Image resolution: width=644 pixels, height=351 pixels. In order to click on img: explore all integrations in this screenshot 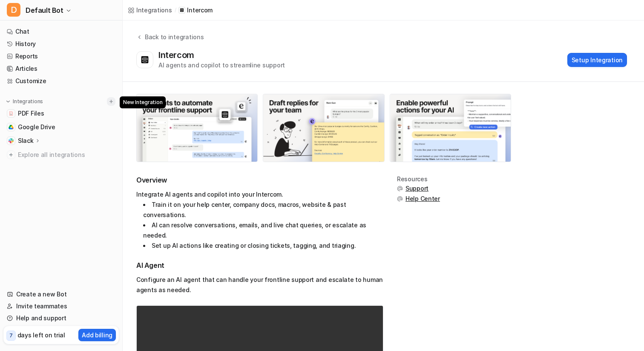, I will do `click(11, 155)`.